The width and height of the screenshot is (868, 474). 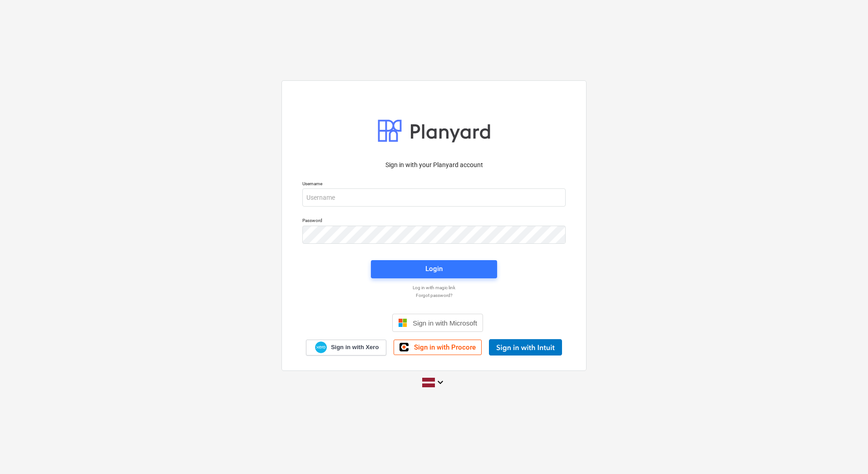 What do you see at coordinates (434, 221) in the screenshot?
I see `p: Password` at bounding box center [434, 221].